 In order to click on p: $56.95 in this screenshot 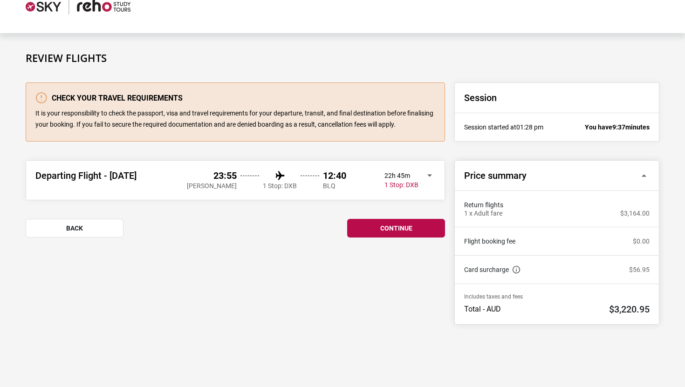, I will do `click(639, 270)`.